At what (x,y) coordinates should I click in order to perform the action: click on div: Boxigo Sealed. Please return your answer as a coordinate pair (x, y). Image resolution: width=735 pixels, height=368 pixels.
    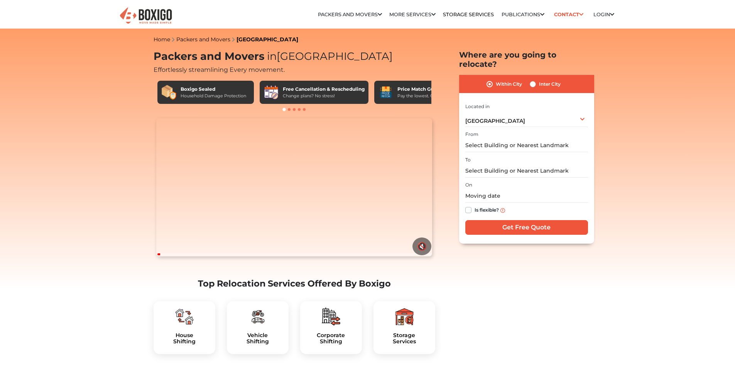
    Looking at the image, I should click on (213, 89).